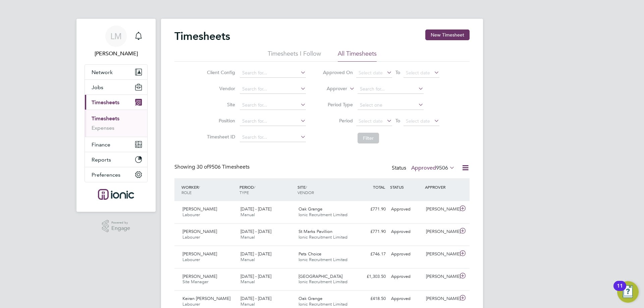 The width and height of the screenshot is (644, 308). I want to click on span: Network, so click(102, 72).